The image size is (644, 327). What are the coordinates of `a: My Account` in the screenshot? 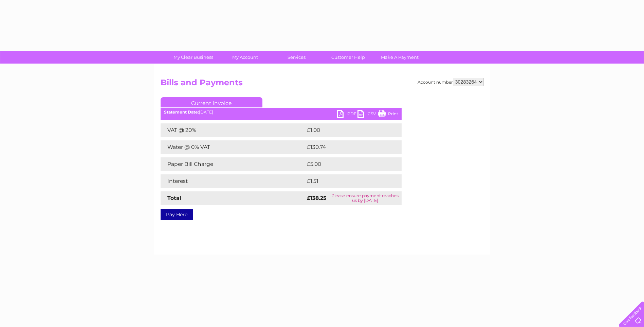 It's located at (245, 57).